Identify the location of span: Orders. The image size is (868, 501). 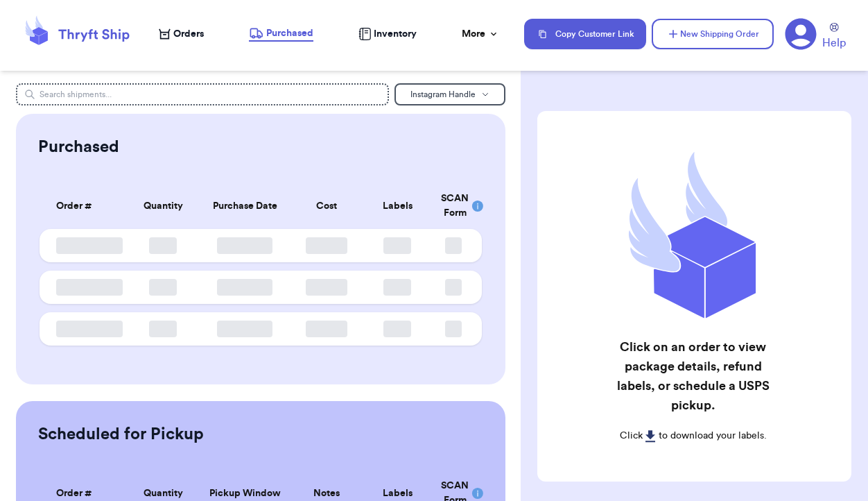
(189, 34).